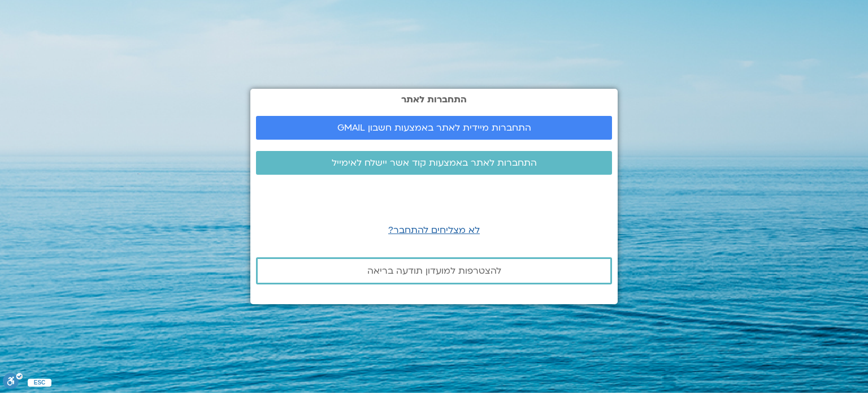 Image resolution: width=868 pixels, height=393 pixels. What do you see at coordinates (434, 163) in the screenshot?
I see `span: התחברות לאתר באמצעות קוד אשר יישלח לאימייל` at bounding box center [434, 163].